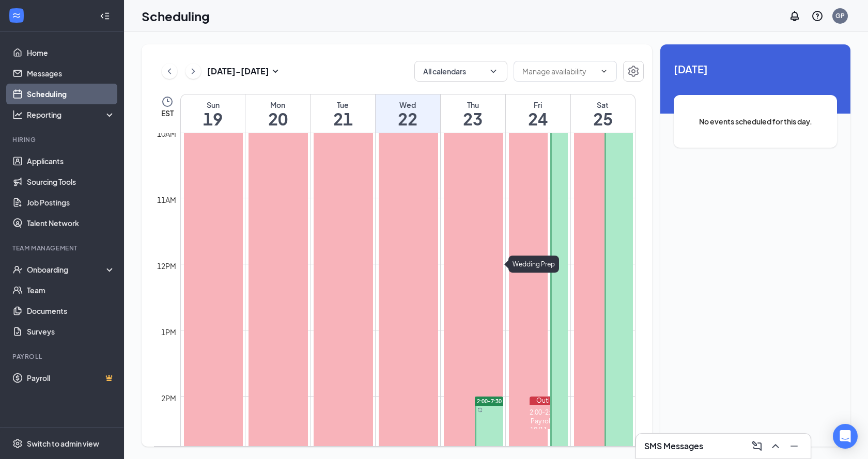 Image resolution: width=868 pixels, height=459 pixels. I want to click on div: Wedding Prep, so click(533, 263).